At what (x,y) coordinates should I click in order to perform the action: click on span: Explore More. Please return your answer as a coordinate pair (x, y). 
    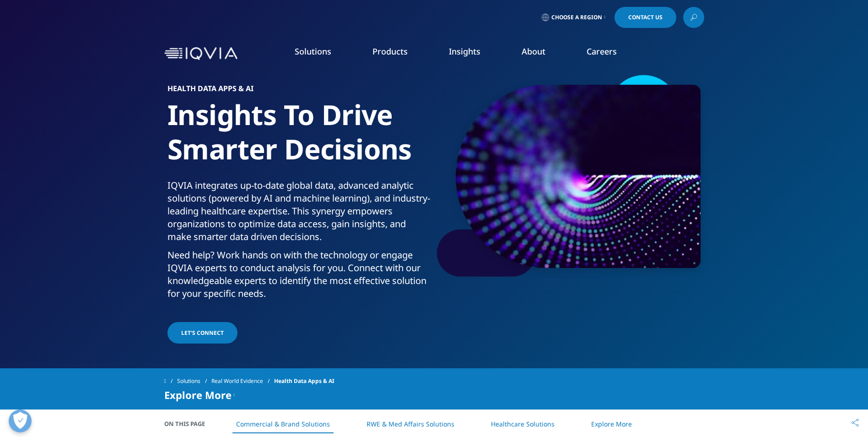
    Looking at the image, I should click on (198, 395).